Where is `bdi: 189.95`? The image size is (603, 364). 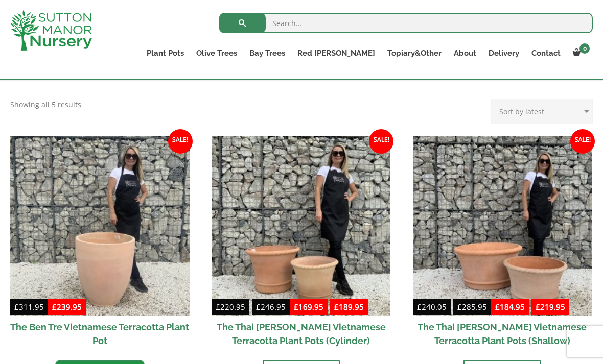 bdi: 189.95 is located at coordinates (349, 307).